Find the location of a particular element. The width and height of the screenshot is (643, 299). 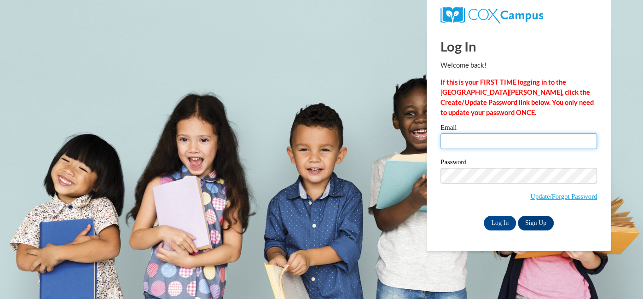

img: COX Campus is located at coordinates (491, 15).